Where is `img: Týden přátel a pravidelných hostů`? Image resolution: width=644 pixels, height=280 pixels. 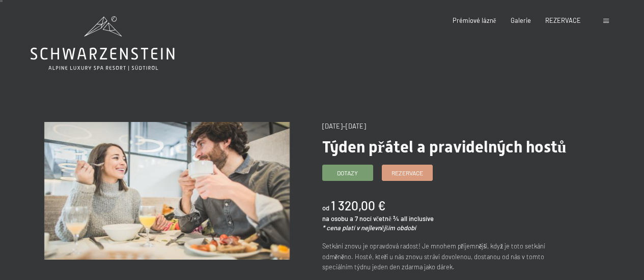
img: Týden přátel a pravidelných hostů is located at coordinates (167, 191).